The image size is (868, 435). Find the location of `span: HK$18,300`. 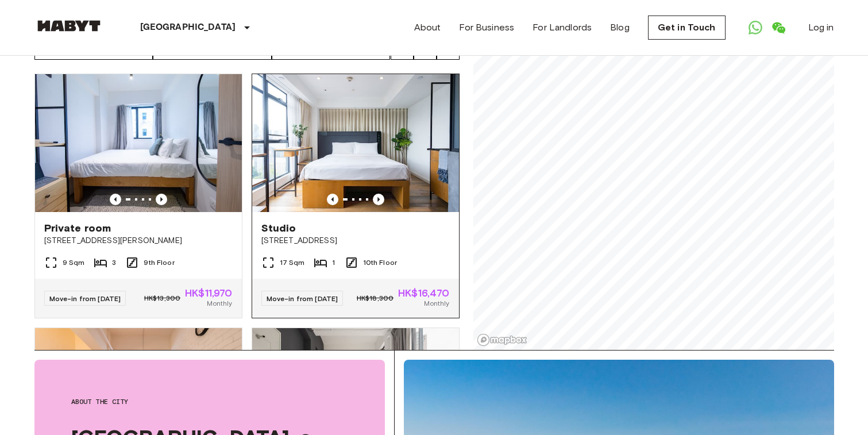

span: HK$18,300 is located at coordinates (375, 298).